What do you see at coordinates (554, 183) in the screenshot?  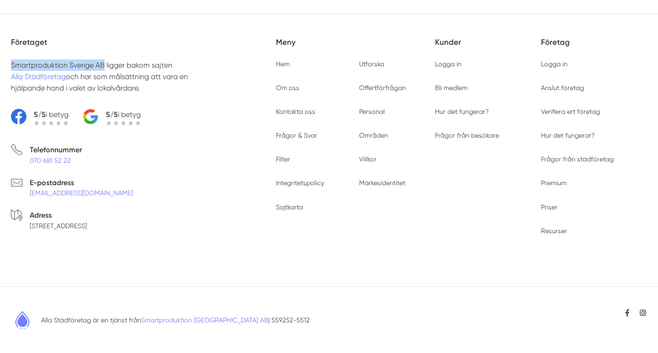 I see `a: Premium` at bounding box center [554, 183].